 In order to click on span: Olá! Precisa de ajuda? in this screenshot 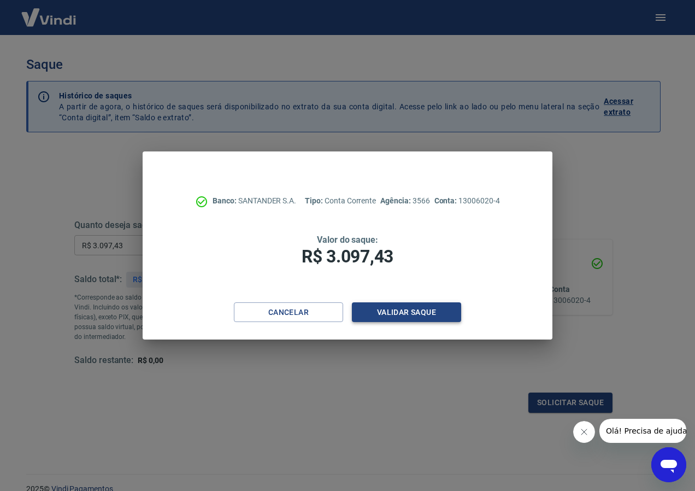, I will do `click(49, 12)`.